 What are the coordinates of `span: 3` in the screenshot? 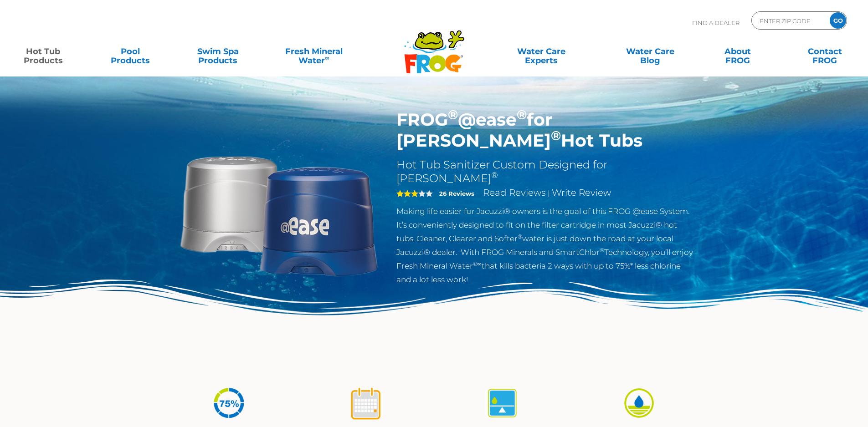 It's located at (408, 194).